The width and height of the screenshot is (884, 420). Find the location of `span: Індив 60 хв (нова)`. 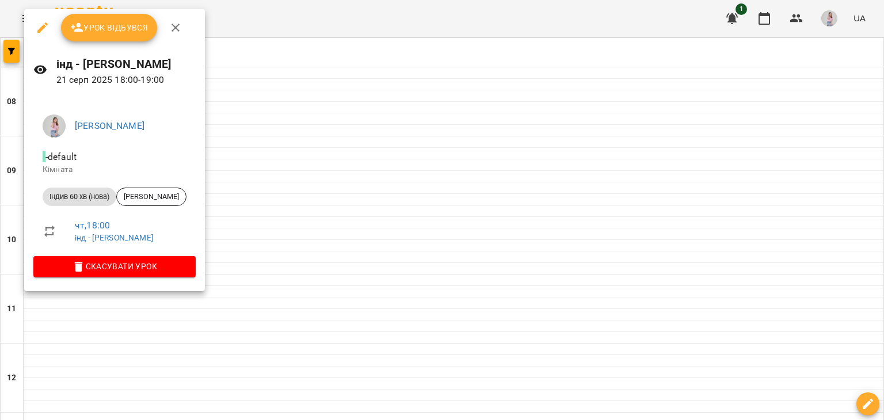

span: Індив 60 хв (нова) is located at coordinates (79, 197).